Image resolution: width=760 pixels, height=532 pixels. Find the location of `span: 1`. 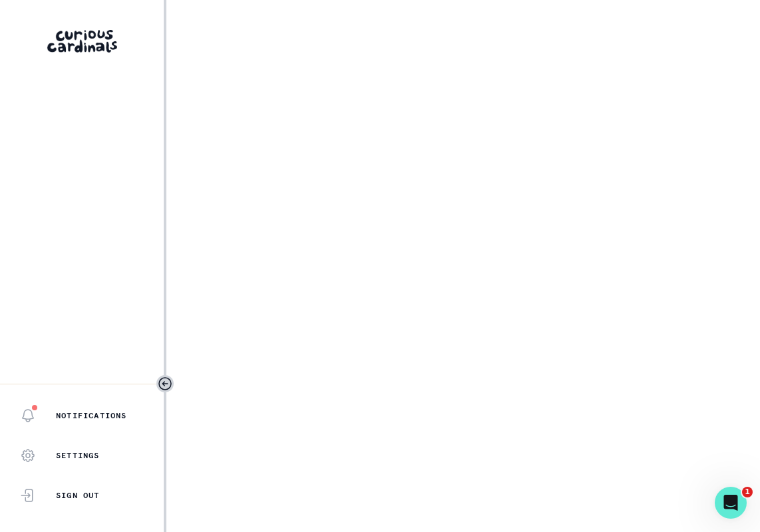

span: 1 is located at coordinates (748, 492).